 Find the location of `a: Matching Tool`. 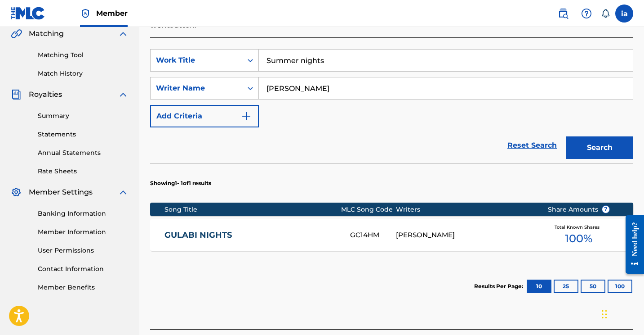

a: Matching Tool is located at coordinates (83, 55).